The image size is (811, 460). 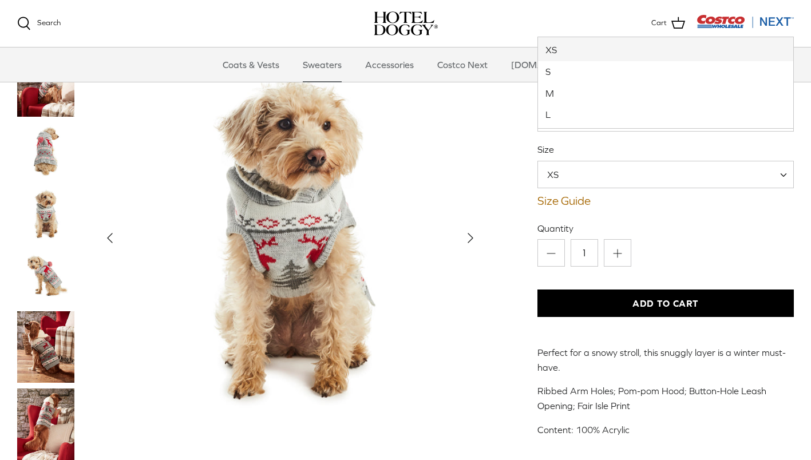 I want to click on span: Search, so click(x=49, y=22).